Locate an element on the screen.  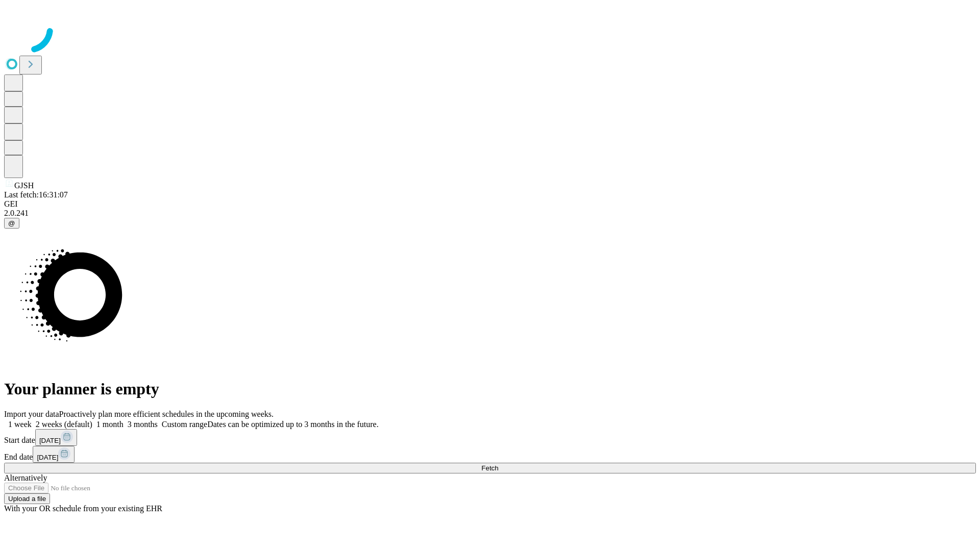
button: Upload a file is located at coordinates (27, 499).